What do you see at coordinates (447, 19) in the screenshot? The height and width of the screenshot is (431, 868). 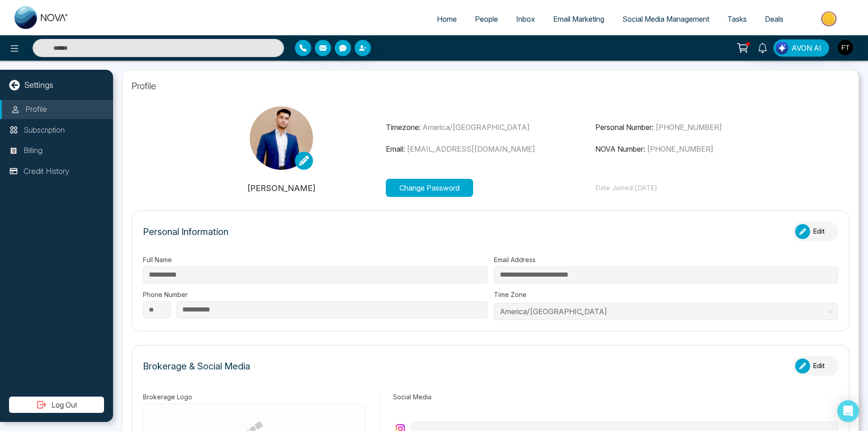 I see `a: Home` at bounding box center [447, 19].